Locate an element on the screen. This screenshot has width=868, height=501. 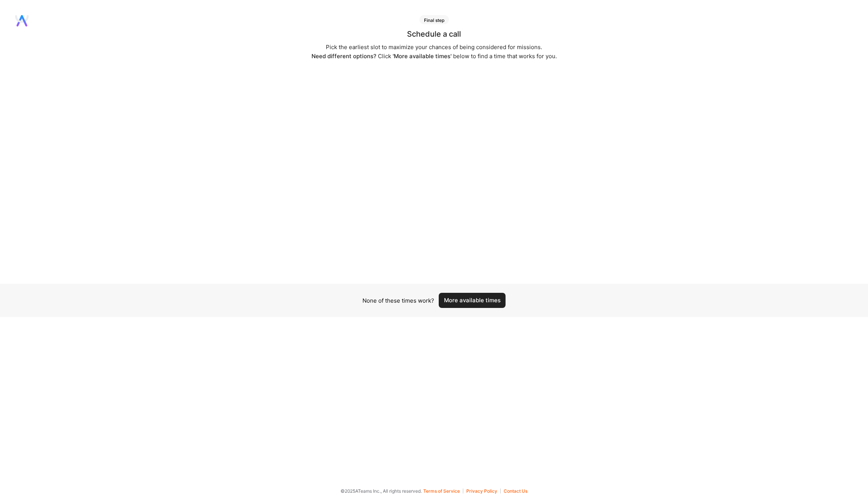
span: Need different options? is located at coordinates (344, 56).